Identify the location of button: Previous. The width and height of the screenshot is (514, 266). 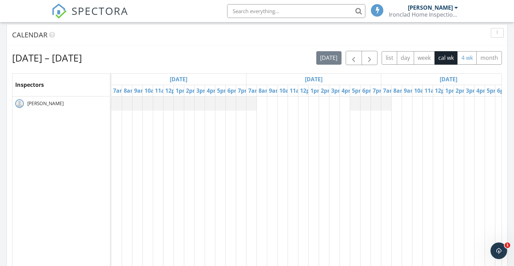
(354, 58).